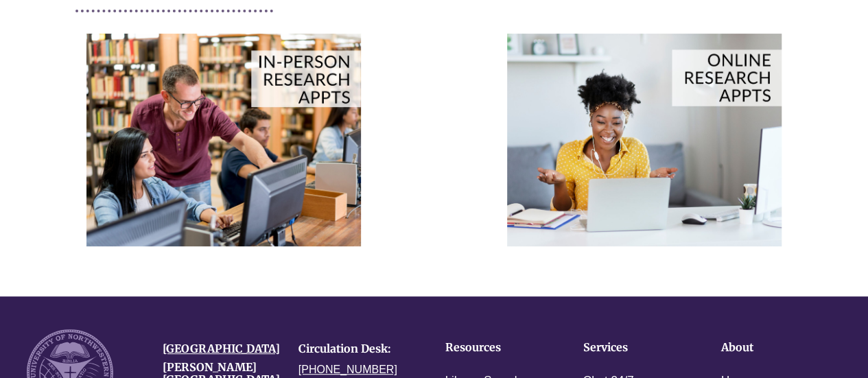 The height and width of the screenshot is (378, 868). I want to click on h4: Circulation Desk:, so click(356, 349).